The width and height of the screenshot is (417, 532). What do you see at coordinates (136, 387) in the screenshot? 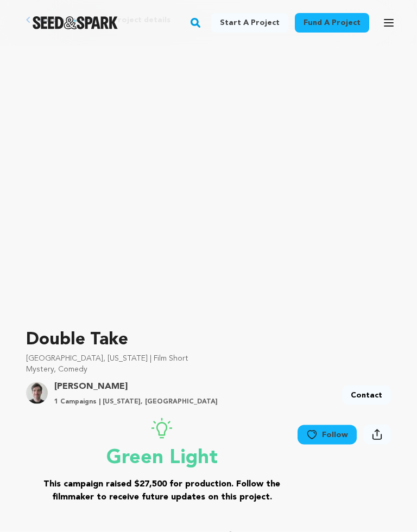
I see `a: Goto Brendan Connelly profile` at bounding box center [136, 387].